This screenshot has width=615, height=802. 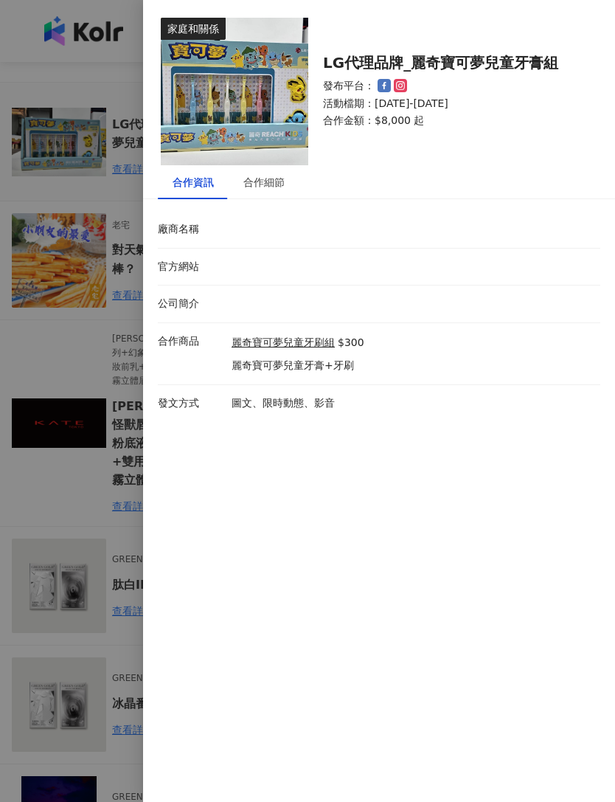 I want to click on p: 麗奇寶可夢兒童牙膏+牙刷, so click(x=298, y=366).